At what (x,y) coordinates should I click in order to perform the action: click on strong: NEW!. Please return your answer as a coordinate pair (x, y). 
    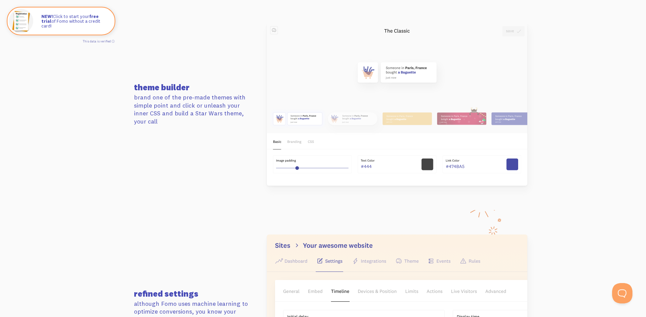
    Looking at the image, I should click on (47, 16).